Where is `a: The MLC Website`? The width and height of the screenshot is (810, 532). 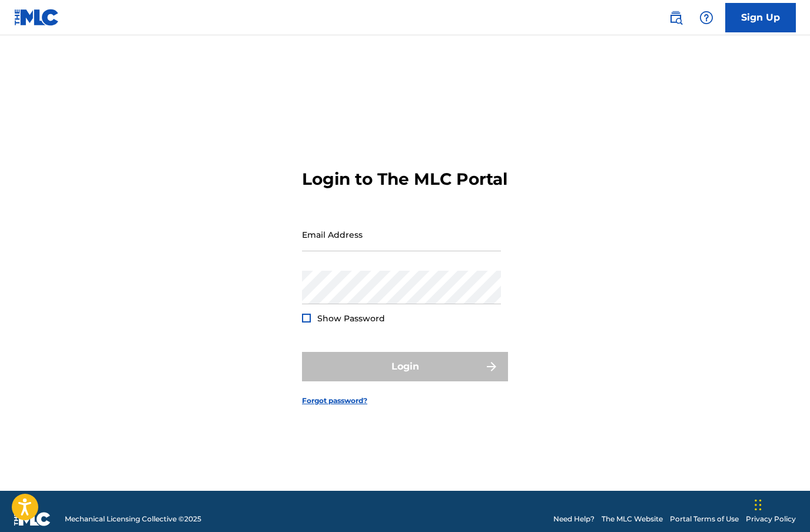 a: The MLC Website is located at coordinates (632, 519).